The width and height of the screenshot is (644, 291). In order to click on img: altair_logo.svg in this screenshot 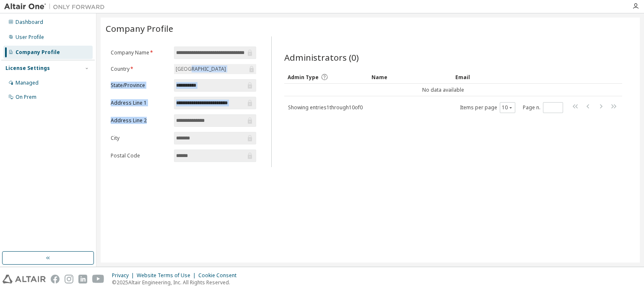, I will do `click(24, 279)`.